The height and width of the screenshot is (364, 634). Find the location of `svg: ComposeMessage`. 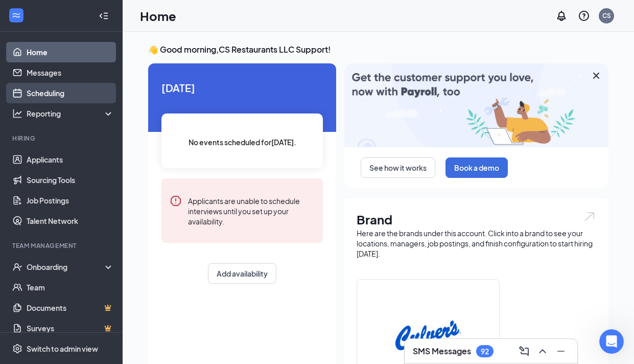

svg: ComposeMessage is located at coordinates (524, 351).